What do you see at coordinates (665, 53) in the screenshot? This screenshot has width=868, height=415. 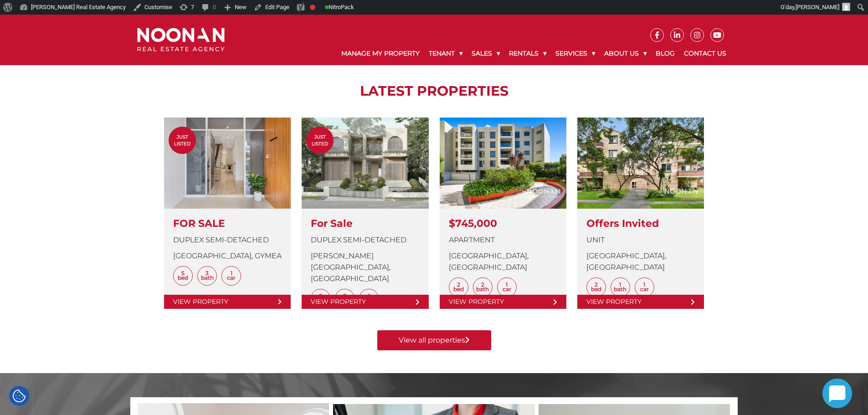 I see `a: Blog` at bounding box center [665, 53].